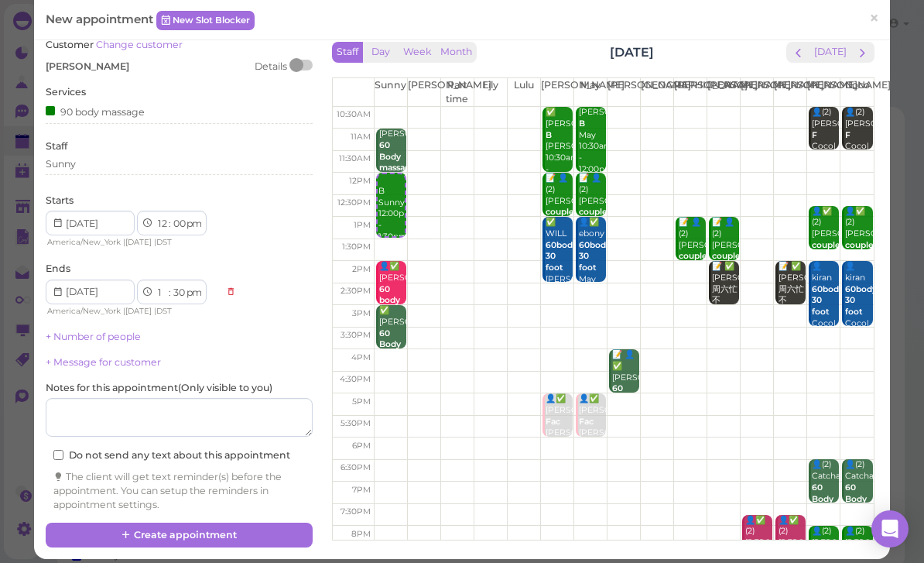 This screenshot has height=563, width=924. I want to click on span: 10:30am, so click(354, 114).